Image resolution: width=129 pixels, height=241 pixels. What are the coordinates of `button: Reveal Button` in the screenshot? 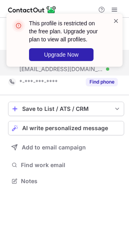 It's located at (101, 82).